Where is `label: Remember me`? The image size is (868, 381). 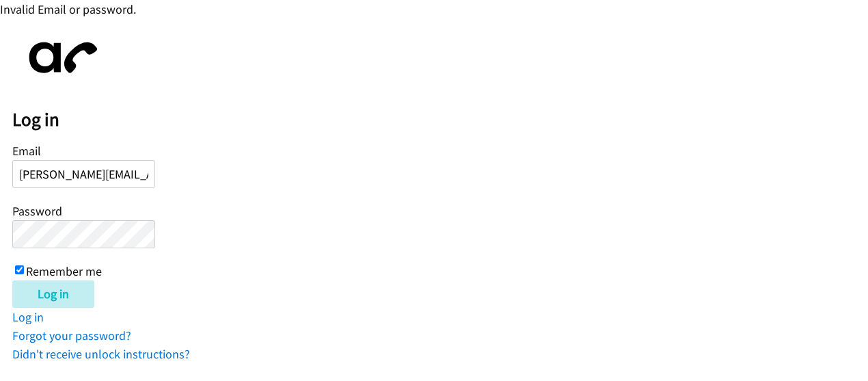
label: Remember me is located at coordinates (64, 271).